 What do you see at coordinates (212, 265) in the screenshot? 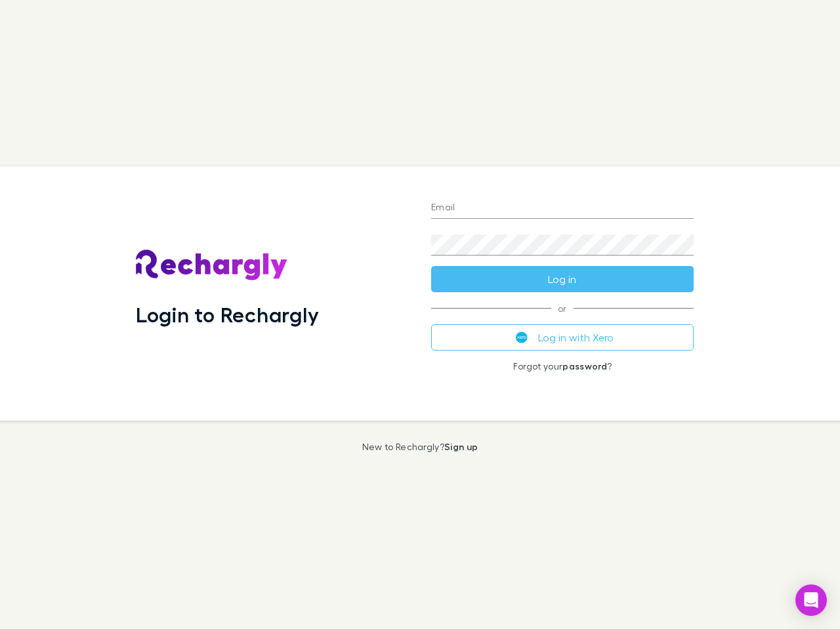
I see `img: Rechargly's Logo` at bounding box center [212, 265].